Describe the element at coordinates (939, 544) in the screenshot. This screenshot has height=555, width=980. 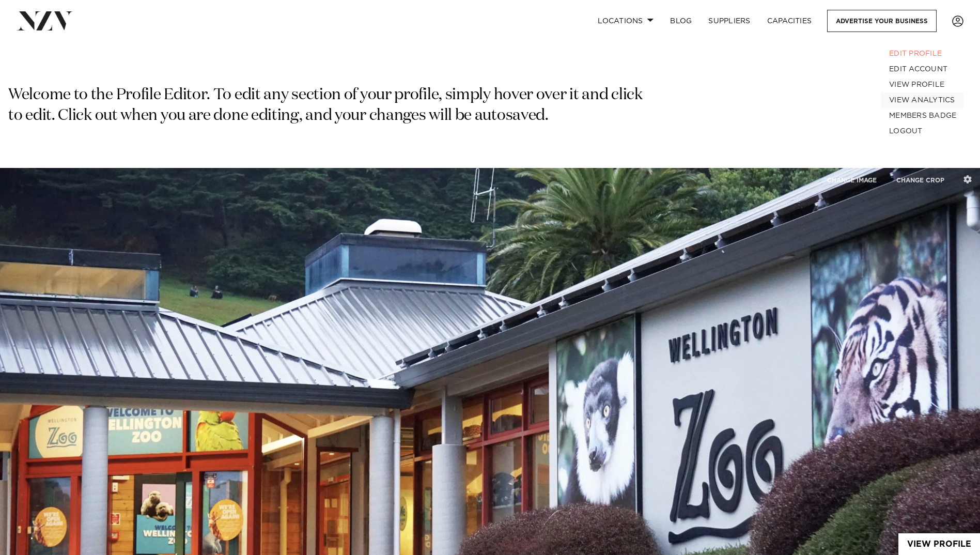
I see `a: View Profile` at that location.